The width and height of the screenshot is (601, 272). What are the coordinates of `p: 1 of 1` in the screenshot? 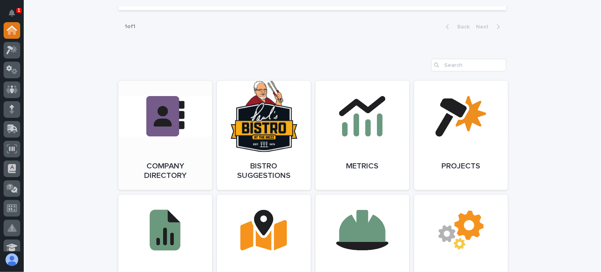 It's located at (130, 27).